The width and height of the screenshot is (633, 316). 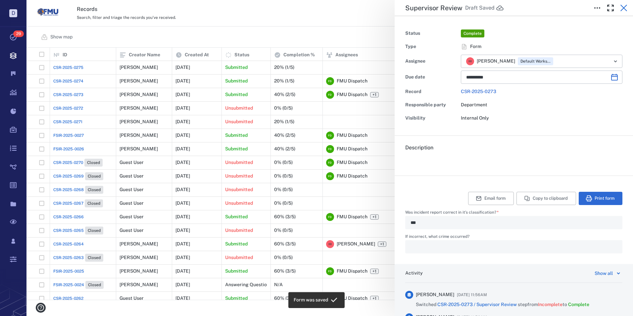 What do you see at coordinates (477, 304) in the screenshot?
I see `span: CSR-2025-0273 / Supervisor Review` at bounding box center [477, 304].